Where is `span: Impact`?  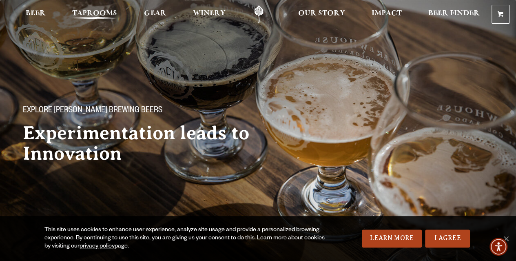
span: Impact is located at coordinates (387, 13).